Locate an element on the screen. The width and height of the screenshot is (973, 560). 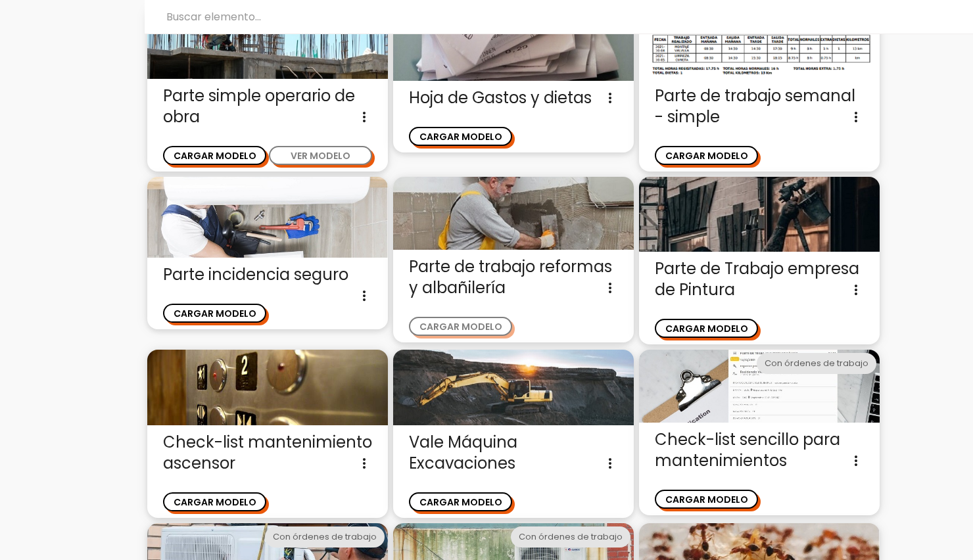
span: Parte de trabajo semanal - simple is located at coordinates (759, 106).